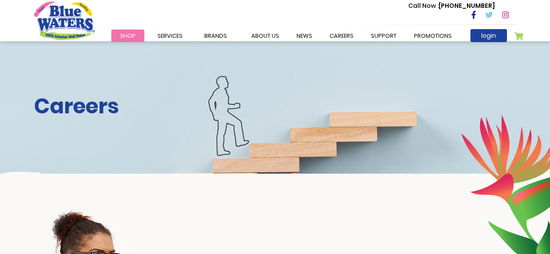  I want to click on a: support, so click(383, 36).